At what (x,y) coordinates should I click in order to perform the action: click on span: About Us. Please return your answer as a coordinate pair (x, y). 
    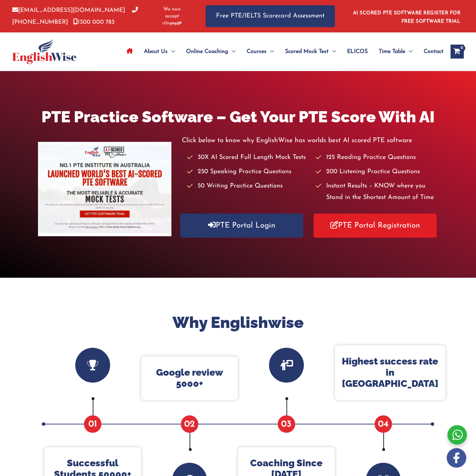
    Looking at the image, I should click on (156, 51).